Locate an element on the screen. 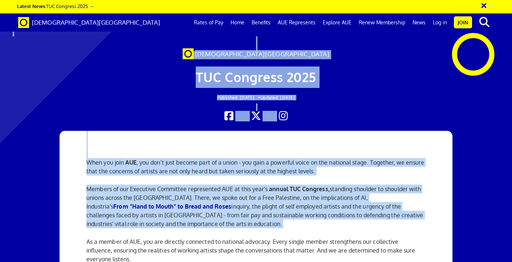 This screenshot has width=512, height=262. span: TUC Congress 2025 is located at coordinates (256, 77).